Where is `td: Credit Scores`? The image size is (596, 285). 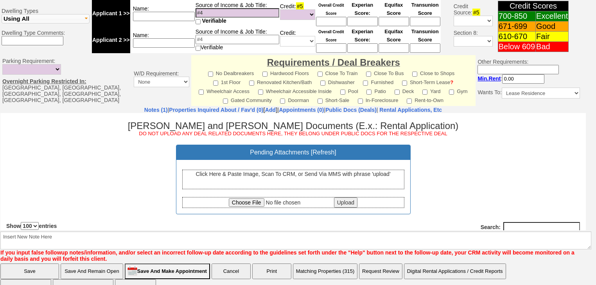
td: Credit Scores is located at coordinates (533, 6).